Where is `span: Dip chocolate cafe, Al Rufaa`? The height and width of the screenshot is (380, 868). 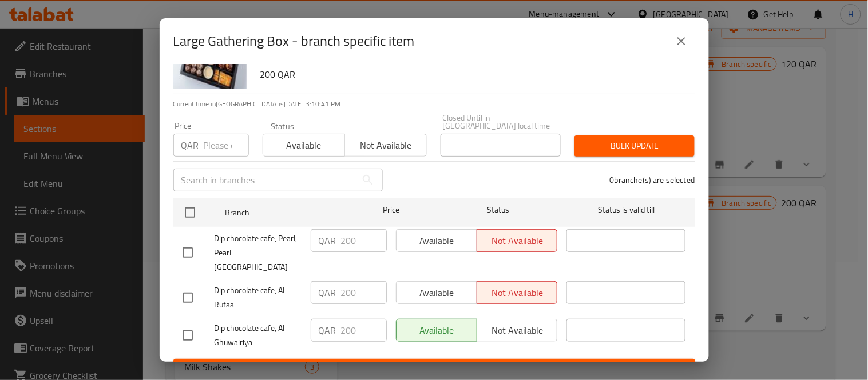 span: Dip chocolate cafe, Al Rufaa is located at coordinates (258, 298).